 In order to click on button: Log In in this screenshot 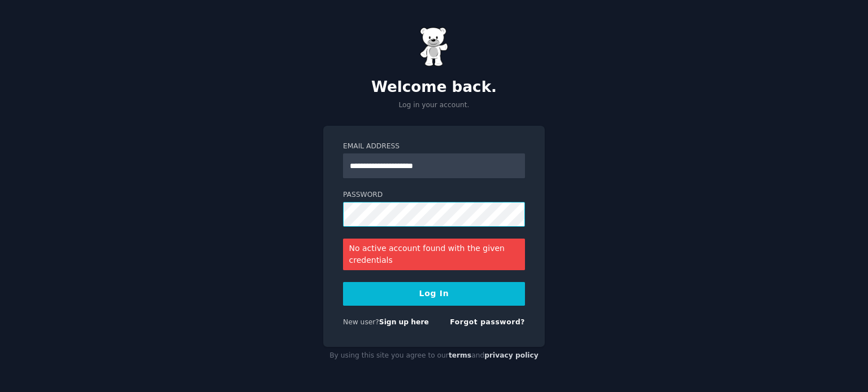, I will do `click(434, 294)`.